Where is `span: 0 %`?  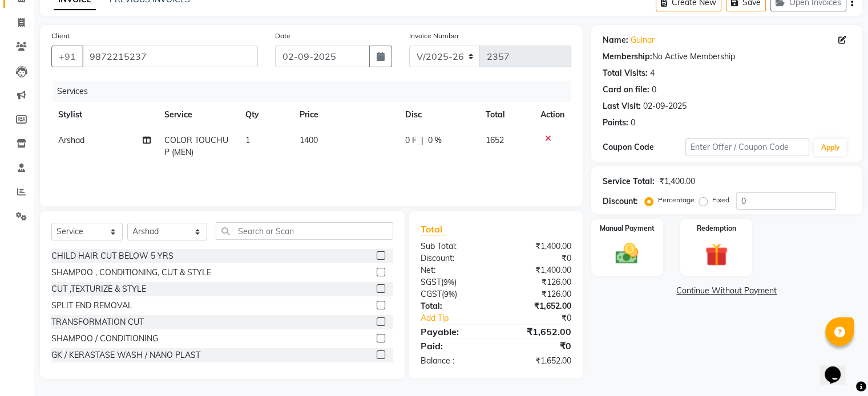 span: 0 % is located at coordinates (435, 140).